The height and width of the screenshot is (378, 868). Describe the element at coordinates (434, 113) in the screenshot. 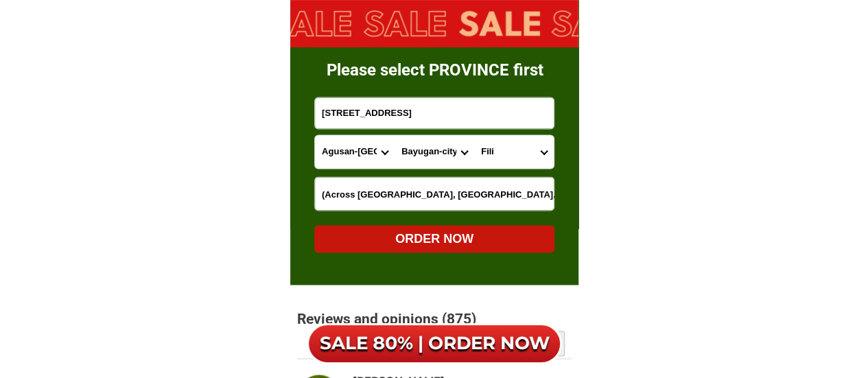

I see `input: Input address` at that location.